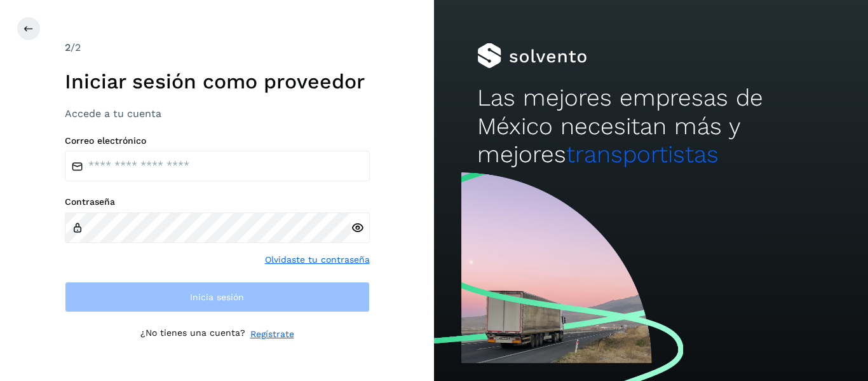 This screenshot has height=381, width=868. Describe the element at coordinates (317, 259) in the screenshot. I see `a: Olvidaste tu contraseña` at that location.